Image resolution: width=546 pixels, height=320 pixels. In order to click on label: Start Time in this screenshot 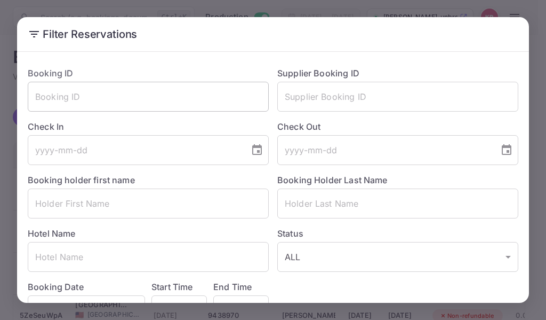, I will do `click(172, 286)`.